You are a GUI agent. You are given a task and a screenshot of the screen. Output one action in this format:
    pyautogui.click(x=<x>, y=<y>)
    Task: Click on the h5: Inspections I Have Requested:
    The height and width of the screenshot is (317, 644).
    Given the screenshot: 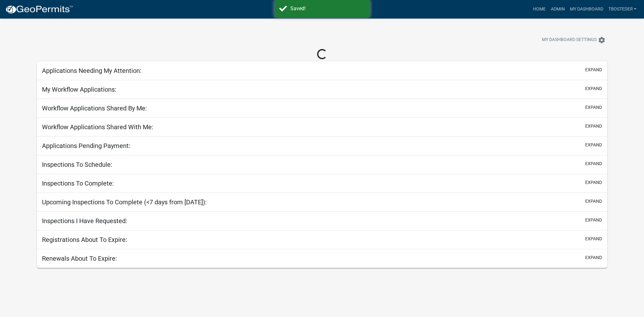 What is the action you would take?
    pyautogui.click(x=85, y=221)
    